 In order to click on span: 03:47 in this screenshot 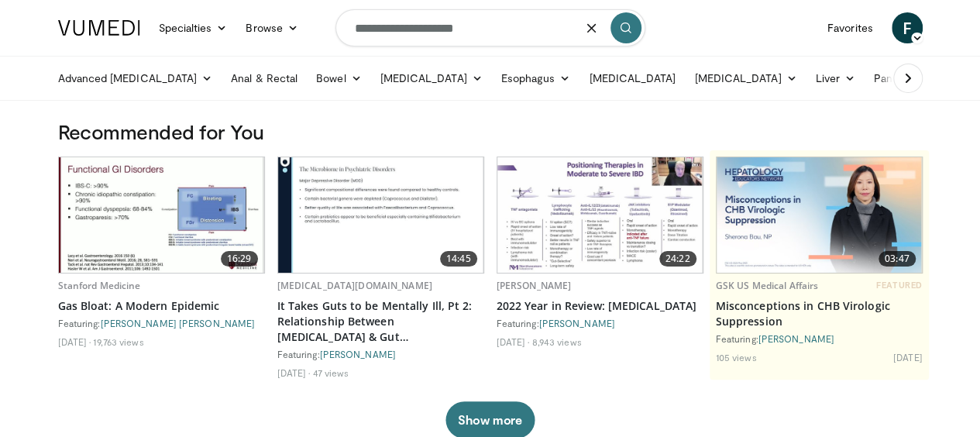, I will do `click(897, 259)`.